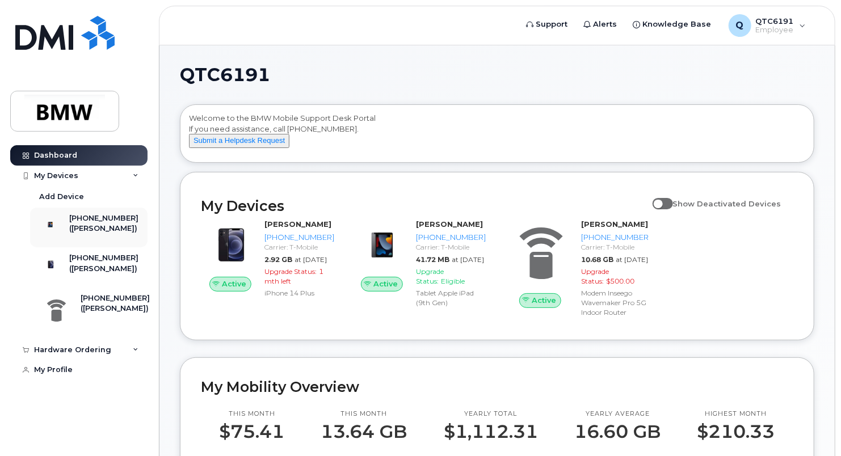 The width and height of the screenshot is (841, 456). I want to click on p: Yearly total, so click(491, 414).